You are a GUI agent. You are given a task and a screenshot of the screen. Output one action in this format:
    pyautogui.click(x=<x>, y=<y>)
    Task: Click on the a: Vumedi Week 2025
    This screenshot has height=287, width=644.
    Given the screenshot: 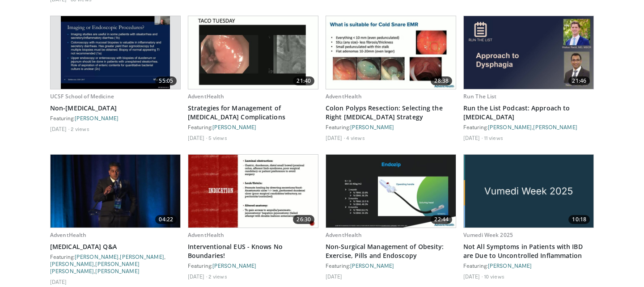 What is the action you would take?
    pyautogui.click(x=488, y=235)
    